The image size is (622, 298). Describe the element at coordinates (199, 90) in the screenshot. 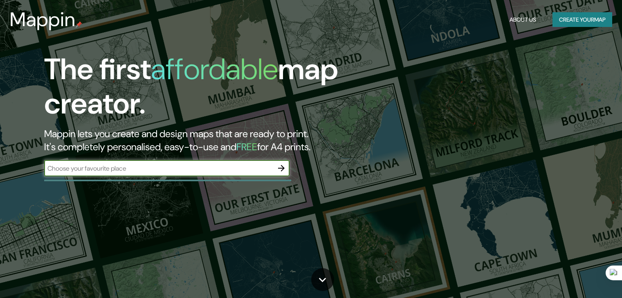

I see `h1: The first map creator.` at that location.